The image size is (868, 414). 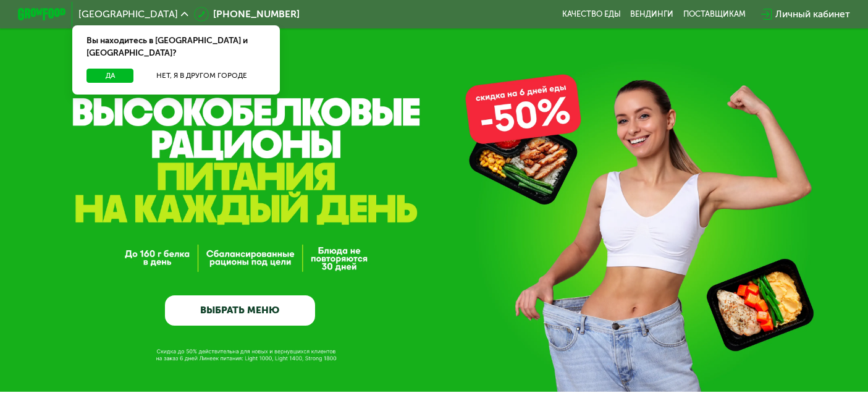 What do you see at coordinates (812, 14) in the screenshot?
I see `div: Личный кабинет` at bounding box center [812, 14].